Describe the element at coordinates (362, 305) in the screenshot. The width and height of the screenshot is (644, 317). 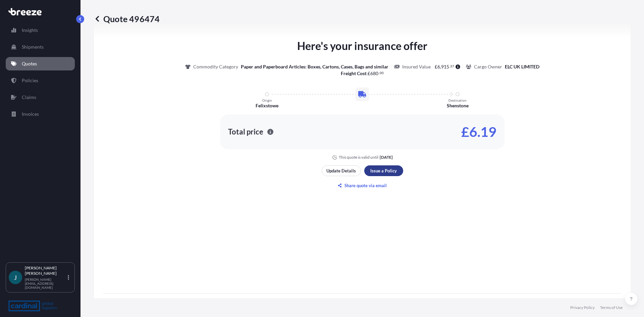
I see `div: Main Exclusions` at that location.